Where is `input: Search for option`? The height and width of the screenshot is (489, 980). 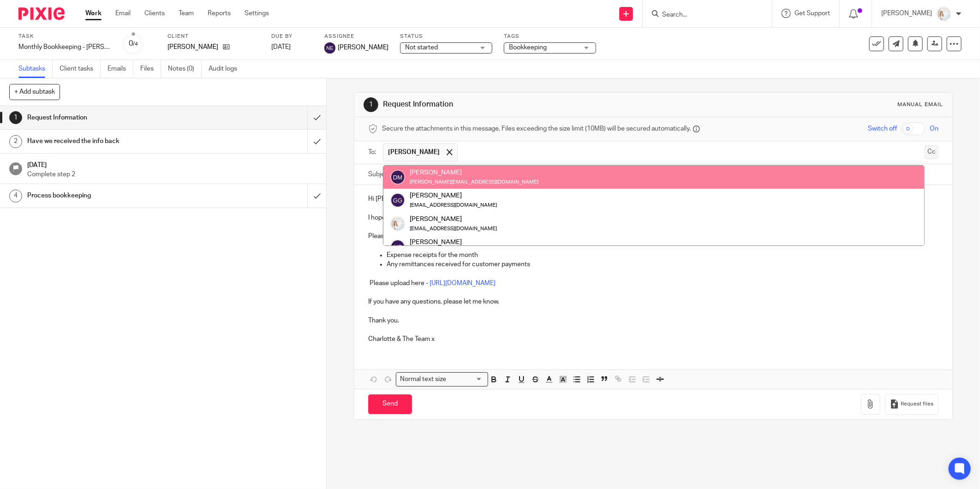
input: Search for option is located at coordinates (466, 380).